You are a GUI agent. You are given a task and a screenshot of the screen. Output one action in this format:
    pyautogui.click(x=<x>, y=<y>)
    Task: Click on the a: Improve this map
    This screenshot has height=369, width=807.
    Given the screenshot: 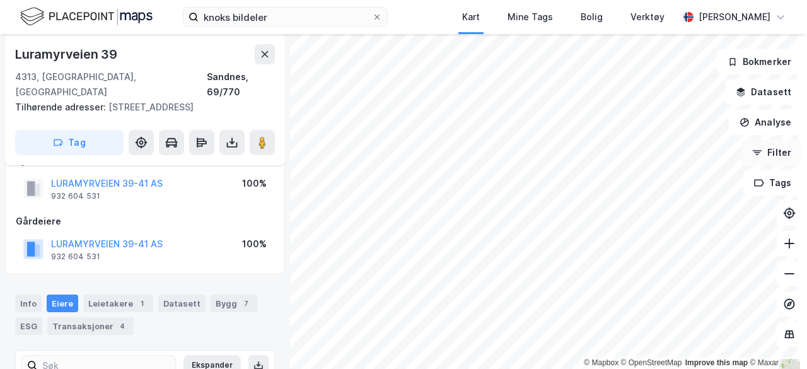 What is the action you would take?
    pyautogui.click(x=717, y=363)
    